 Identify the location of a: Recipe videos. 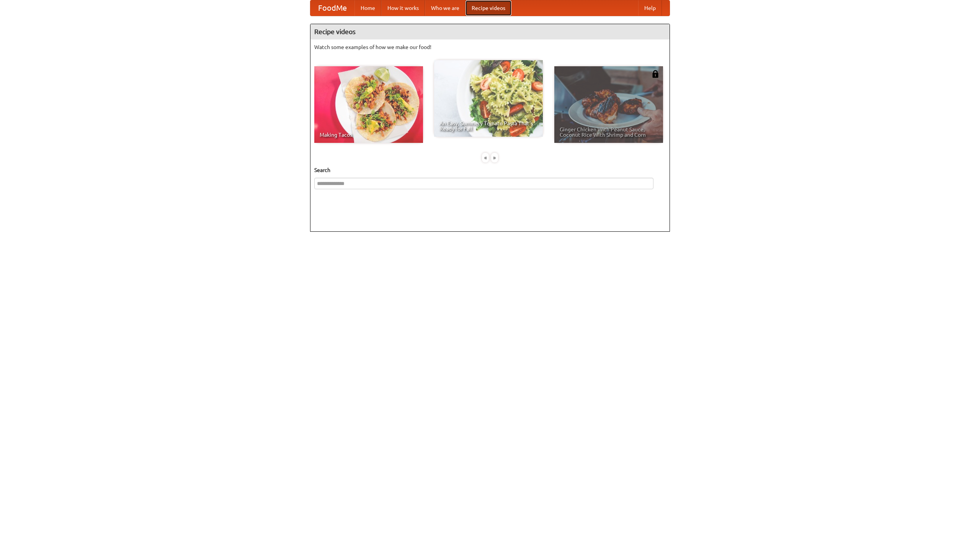
(489, 8).